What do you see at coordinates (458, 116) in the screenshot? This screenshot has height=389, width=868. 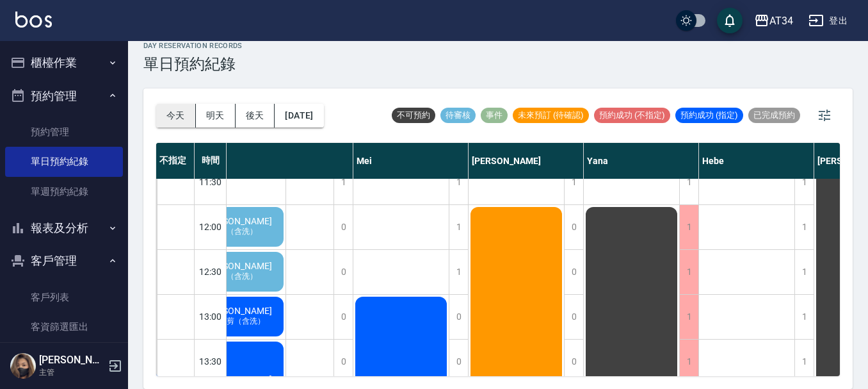 I see `span: 待審核` at bounding box center [458, 116].